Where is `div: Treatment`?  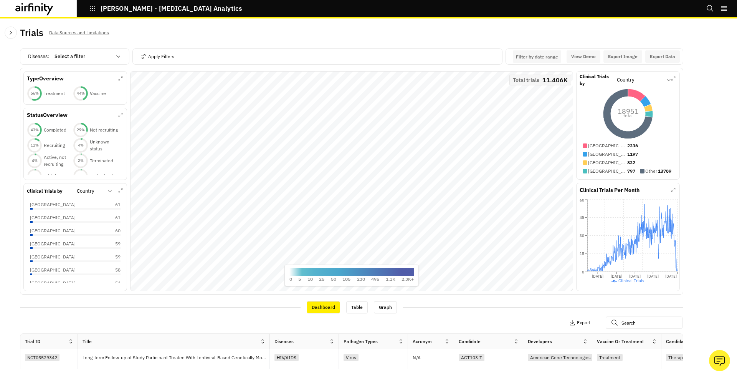
div: Treatment is located at coordinates (610, 357).